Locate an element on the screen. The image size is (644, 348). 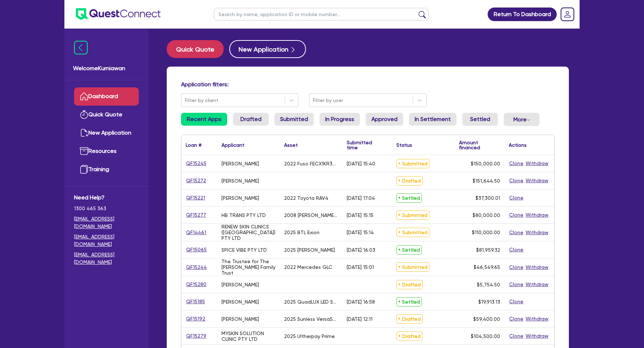
a: QF15185 is located at coordinates (196, 302).